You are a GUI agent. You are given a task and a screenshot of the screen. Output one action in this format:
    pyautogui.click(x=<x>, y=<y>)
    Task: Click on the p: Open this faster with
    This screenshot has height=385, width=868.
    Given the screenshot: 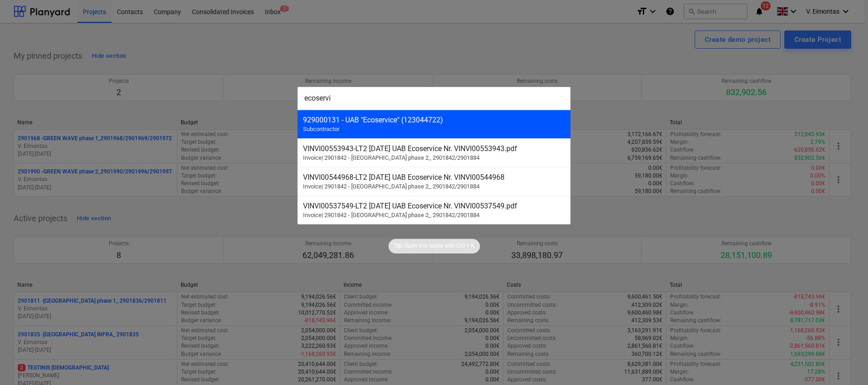 What is the action you would take?
    pyautogui.click(x=429, y=246)
    